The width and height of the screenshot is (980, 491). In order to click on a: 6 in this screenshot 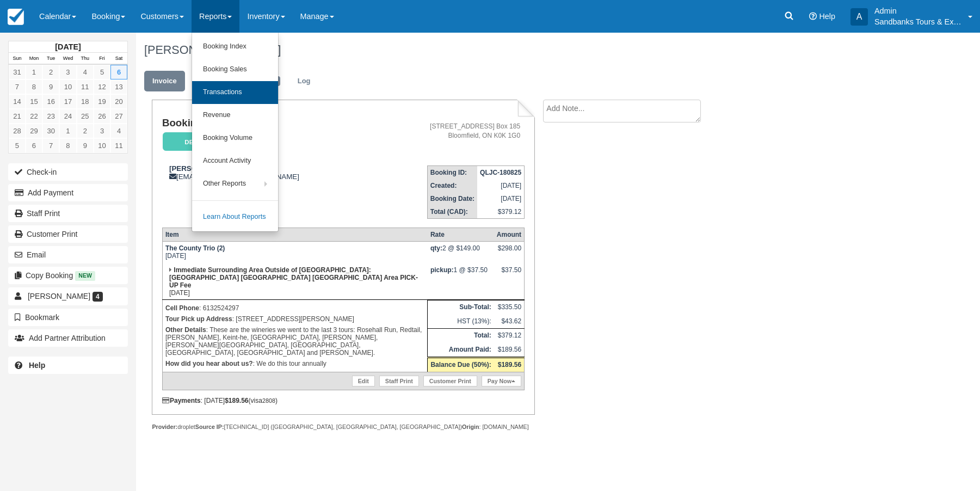, I will do `click(119, 72)`.